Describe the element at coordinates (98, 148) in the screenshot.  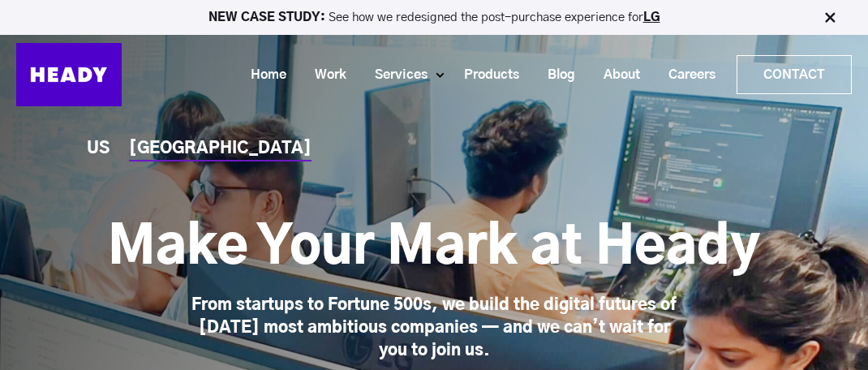
I see `div: US` at that location.